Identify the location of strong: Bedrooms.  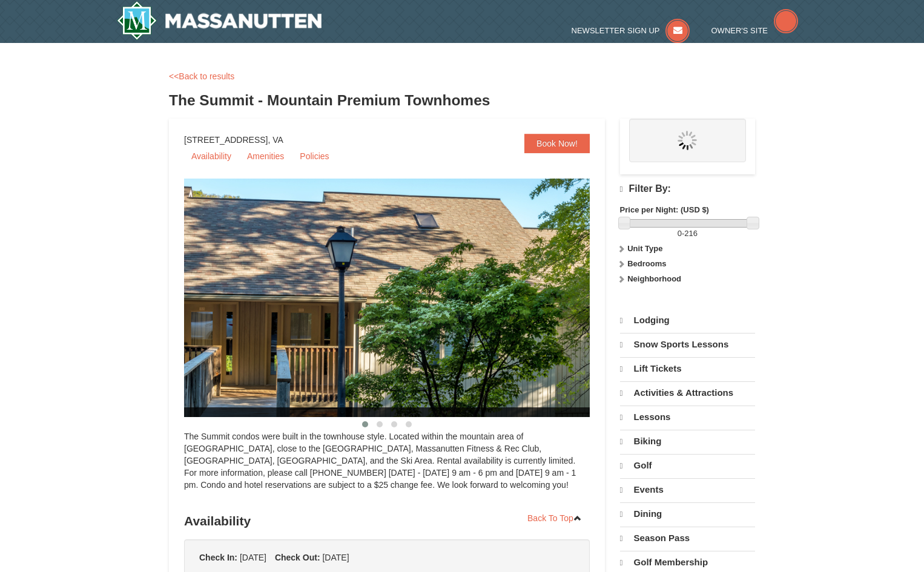
(647, 263).